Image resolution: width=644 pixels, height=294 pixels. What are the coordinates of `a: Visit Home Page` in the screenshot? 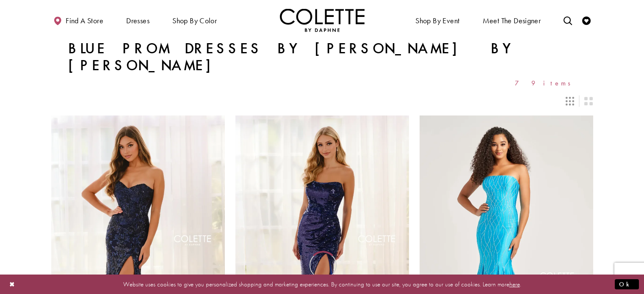 It's located at (322, 20).